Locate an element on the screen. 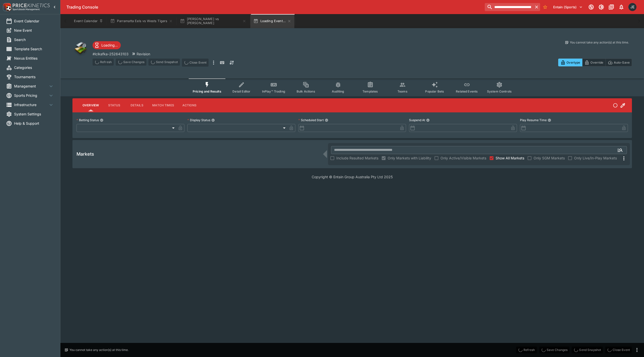 The height and width of the screenshot is (357, 644). button: Actions is located at coordinates (190, 105).